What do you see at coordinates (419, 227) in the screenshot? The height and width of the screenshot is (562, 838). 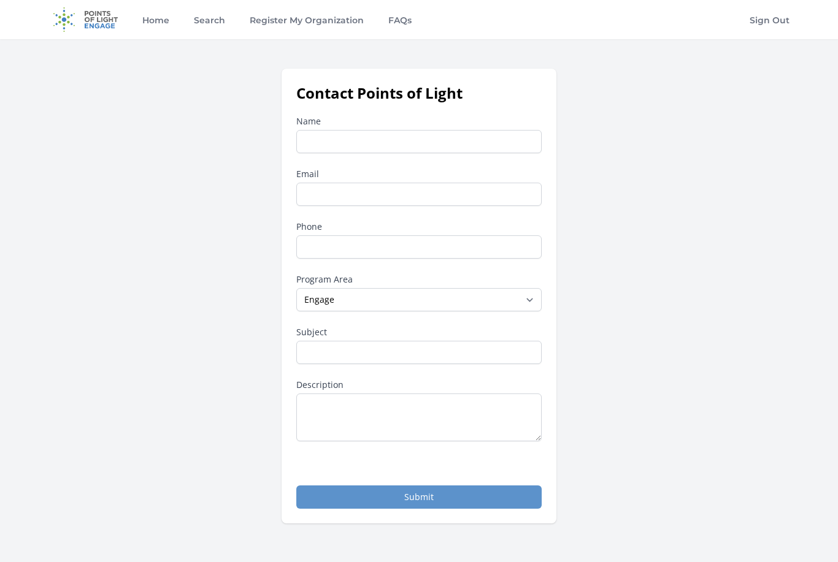 I see `label: Phone` at bounding box center [419, 227].